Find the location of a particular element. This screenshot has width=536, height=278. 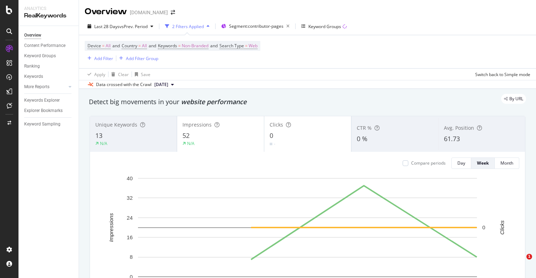

div: legacy label is located at coordinates (514, 99).